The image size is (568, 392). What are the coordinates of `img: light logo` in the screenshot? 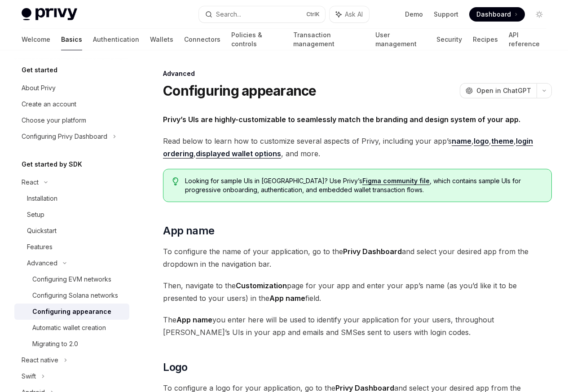 It's located at (49, 14).